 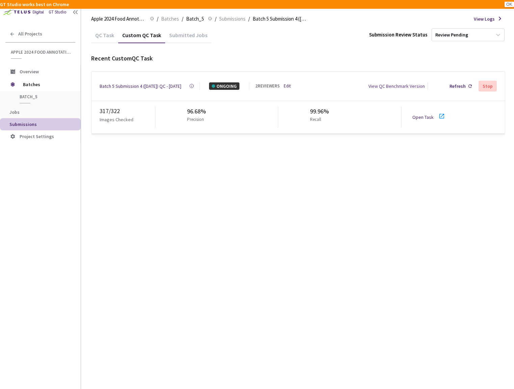 I want to click on a: Open Task, so click(x=423, y=117).